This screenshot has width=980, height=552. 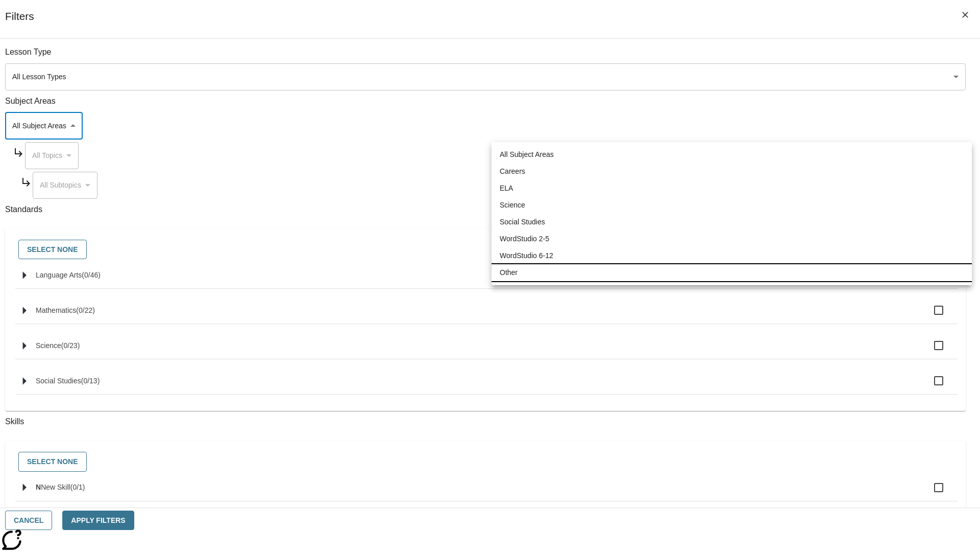 I want to click on li: WordStudio 6-12, so click(x=731, y=255).